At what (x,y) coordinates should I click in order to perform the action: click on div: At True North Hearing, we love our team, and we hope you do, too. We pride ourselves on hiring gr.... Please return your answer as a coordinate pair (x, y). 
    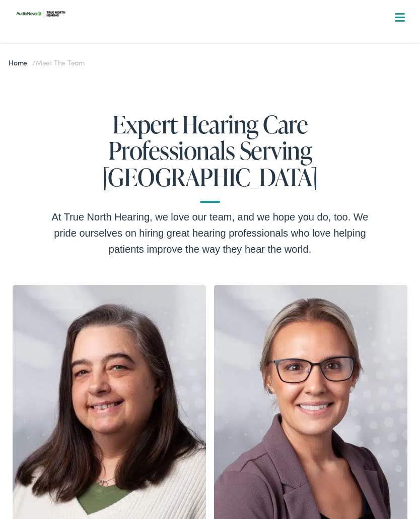
    Looking at the image, I should click on (210, 233).